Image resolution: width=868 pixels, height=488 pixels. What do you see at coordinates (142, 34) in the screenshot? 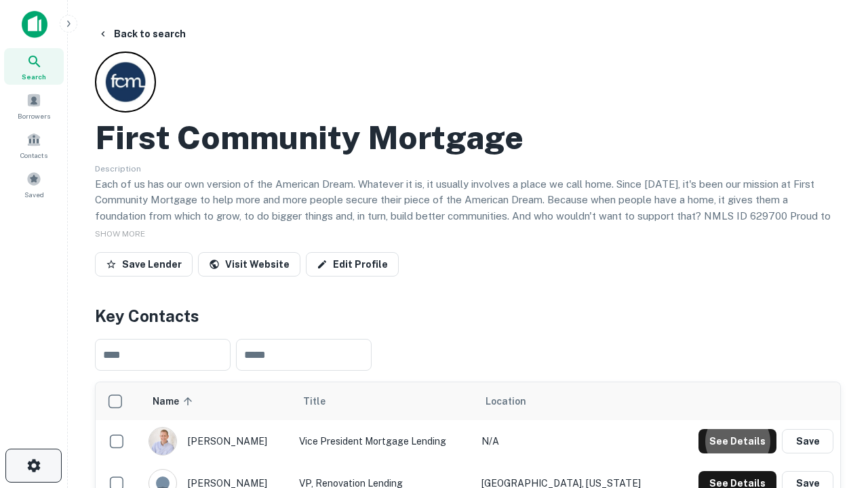
I see `button: Back to search` at bounding box center [142, 34].